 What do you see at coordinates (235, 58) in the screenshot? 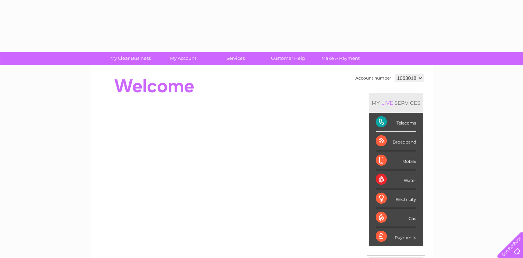
I see `a: Services` at bounding box center [235, 58].